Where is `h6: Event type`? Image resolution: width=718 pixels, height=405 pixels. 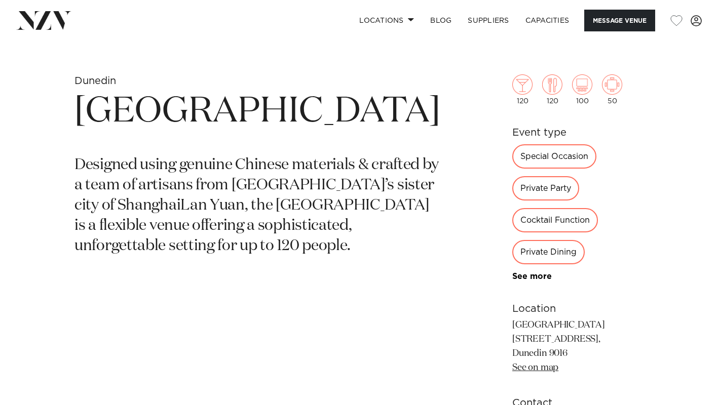 h6: Event type is located at coordinates (578, 133).